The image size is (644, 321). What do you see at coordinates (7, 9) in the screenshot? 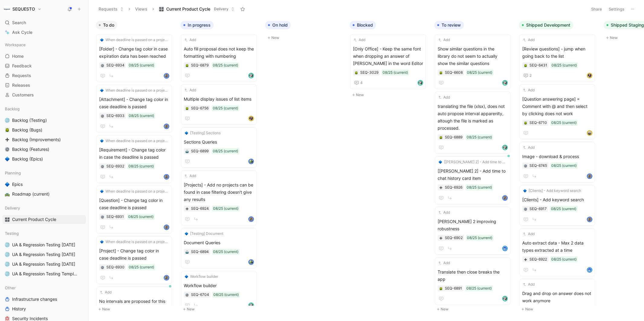
I see `img: SEQUESTO` at bounding box center [7, 9].